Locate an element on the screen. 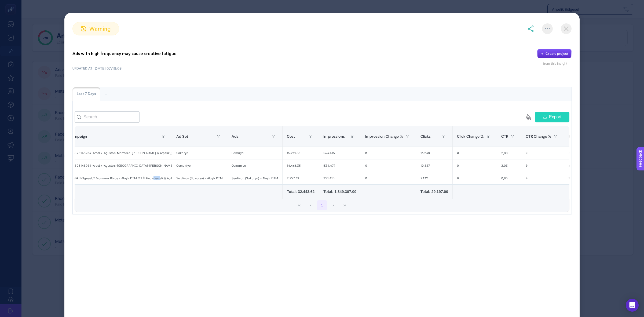 Image resolution: width=644 pixels, height=317 pixels. img: More options is located at coordinates (548, 29).